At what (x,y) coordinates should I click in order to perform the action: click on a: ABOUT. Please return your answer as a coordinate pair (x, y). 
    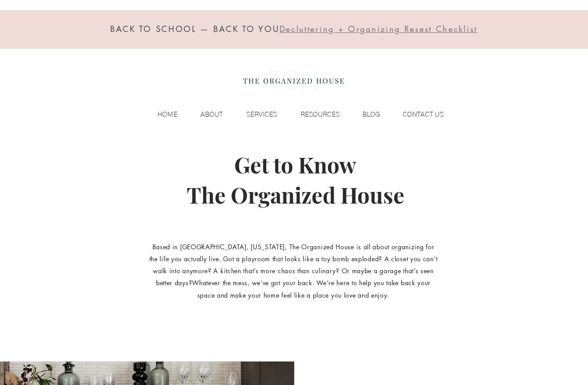
    Looking at the image, I should click on (205, 115).